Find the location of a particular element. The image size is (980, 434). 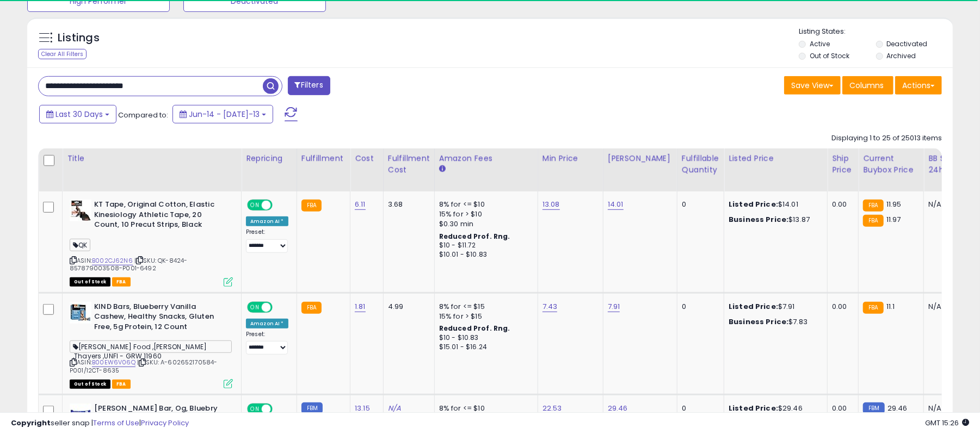

span: | SKU: A-602652170584-P001/12CT-8635 is located at coordinates (144, 367).